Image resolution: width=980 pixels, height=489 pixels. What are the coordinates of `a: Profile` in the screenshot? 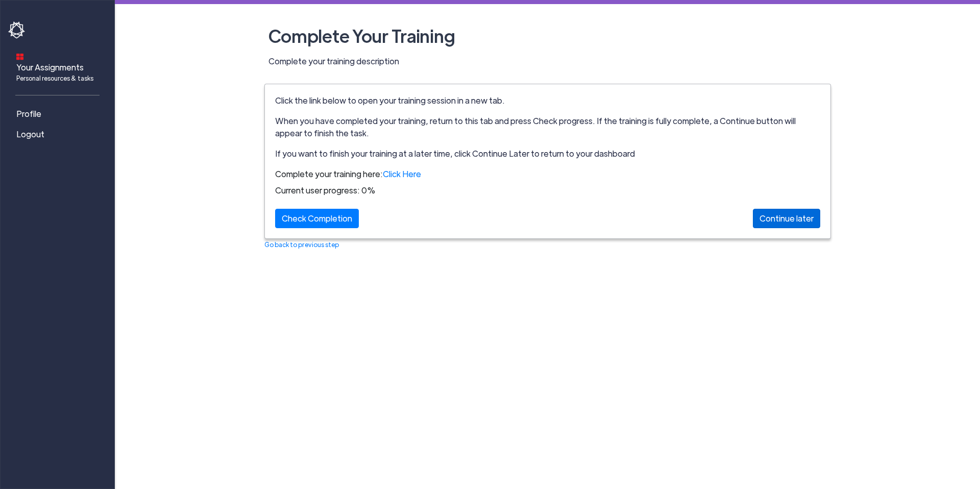 It's located at (59, 114).